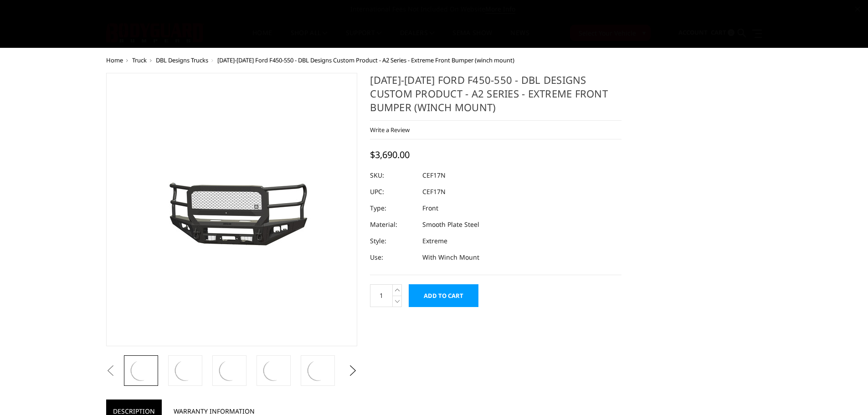 The width and height of the screenshot is (868, 415). I want to click on a: DBL Designs Trucks, so click(182, 60).